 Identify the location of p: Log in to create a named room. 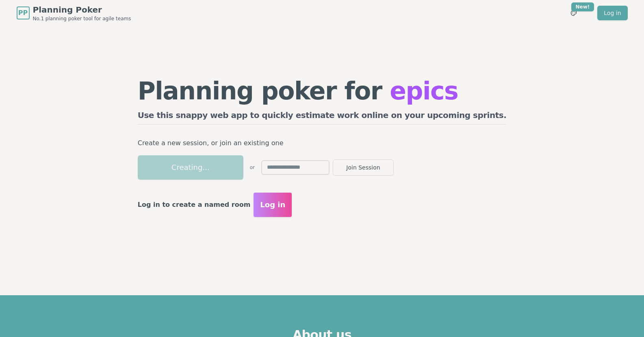
(194, 205).